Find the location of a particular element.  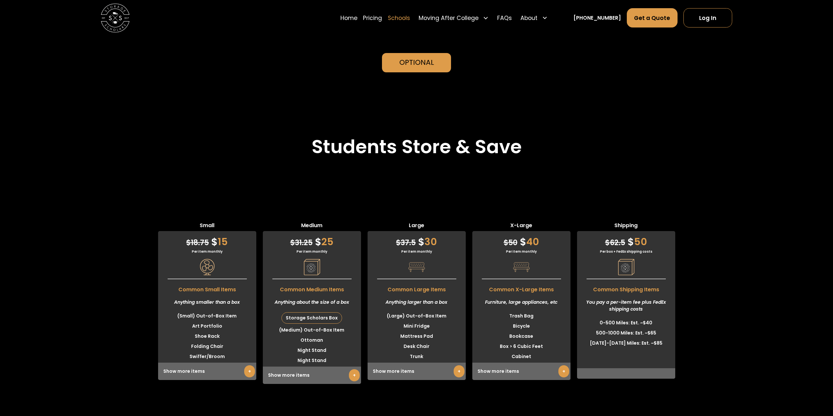

span: 50 is located at coordinates (511, 243).